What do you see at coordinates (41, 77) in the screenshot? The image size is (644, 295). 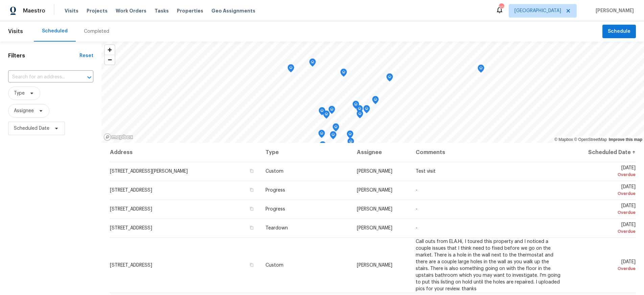 I see `input: Search for an address...` at bounding box center [41, 77].